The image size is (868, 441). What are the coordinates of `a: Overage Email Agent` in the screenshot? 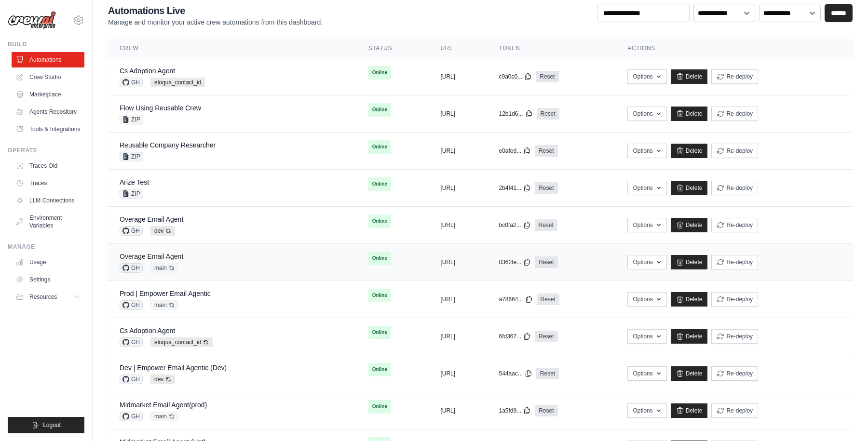 It's located at (152, 256).